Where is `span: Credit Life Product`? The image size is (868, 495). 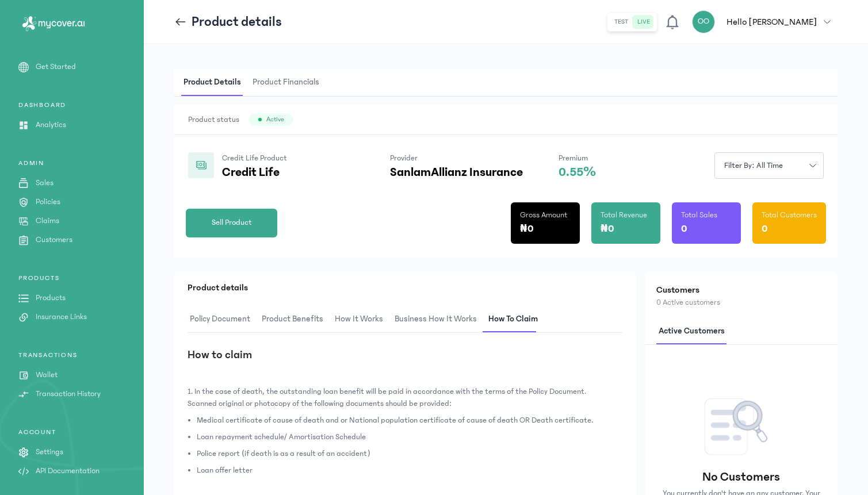
span: Credit Life Product is located at coordinates (254, 158).